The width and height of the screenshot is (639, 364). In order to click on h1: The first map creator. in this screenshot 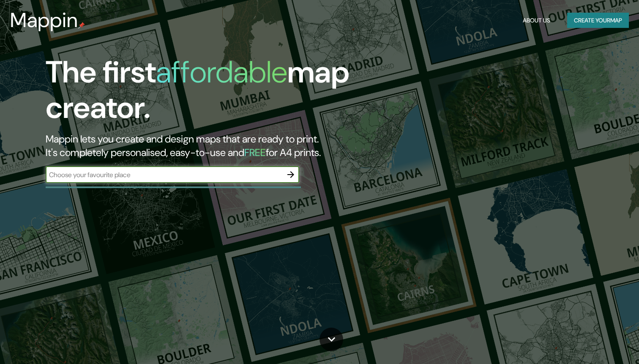, I will do `click(206, 94)`.